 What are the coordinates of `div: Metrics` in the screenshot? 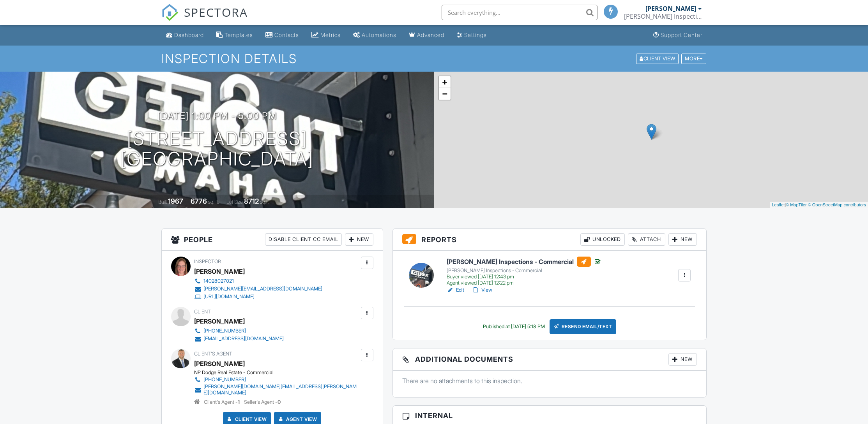 It's located at (331, 35).